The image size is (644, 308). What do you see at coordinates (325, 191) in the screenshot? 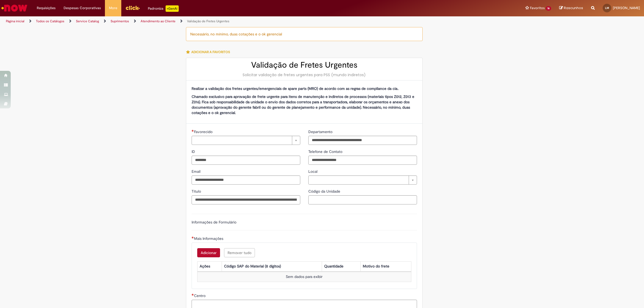
I see `span: Código da Unidade` at bounding box center [325, 191].